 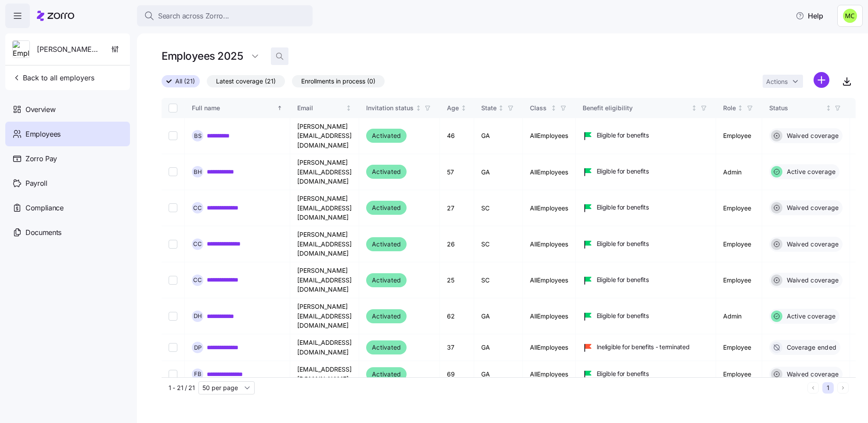 What do you see at coordinates (457, 347) in the screenshot?
I see `td: 37` at bounding box center [457, 347].